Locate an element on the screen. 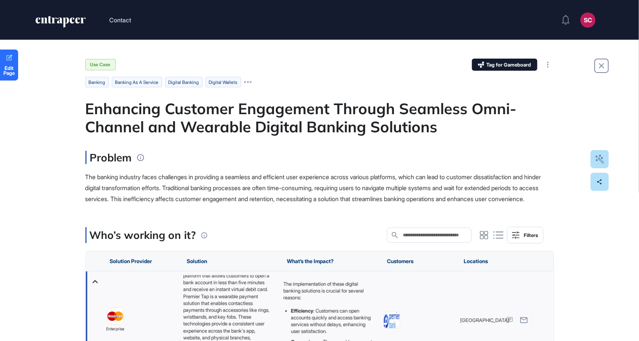 The height and width of the screenshot is (341, 639). p: Who’s working on it? is located at coordinates (143, 235).